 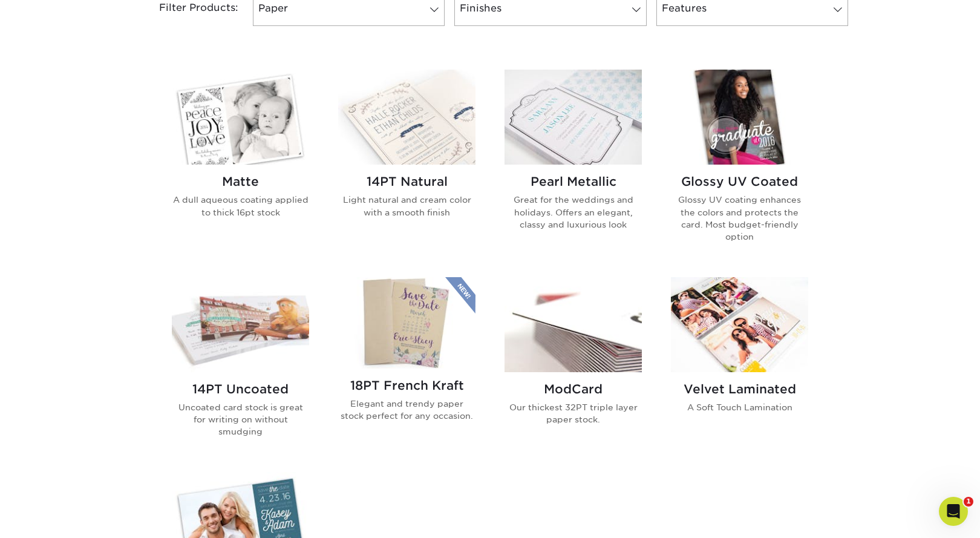 What do you see at coordinates (739, 181) in the screenshot?
I see `h2: Glossy UV Coated` at bounding box center [739, 181].